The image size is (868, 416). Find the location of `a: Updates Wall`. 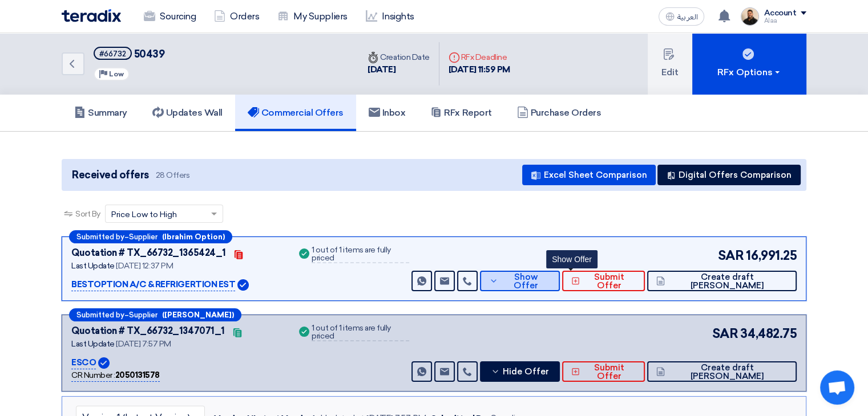

a: Updates Wall is located at coordinates (187, 113).